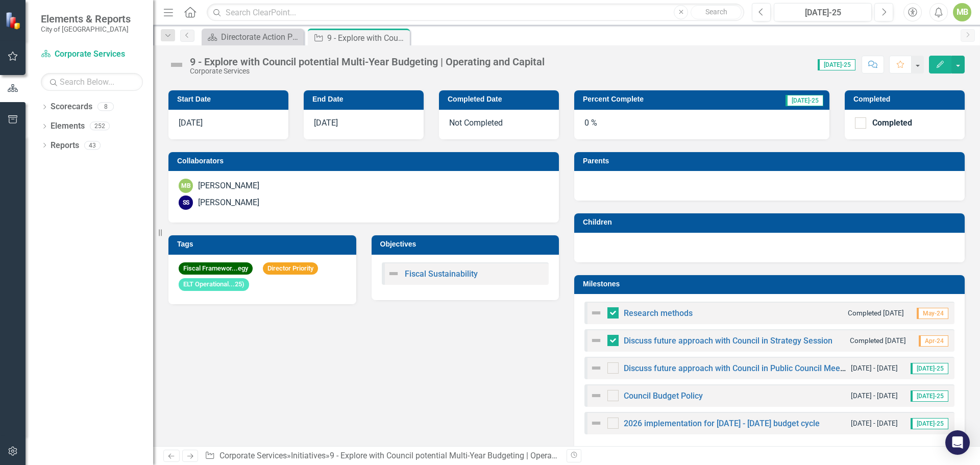 Image resolution: width=980 pixels, height=465 pixels. Describe the element at coordinates (264, 244) in the screenshot. I see `h3: Tags` at that location.